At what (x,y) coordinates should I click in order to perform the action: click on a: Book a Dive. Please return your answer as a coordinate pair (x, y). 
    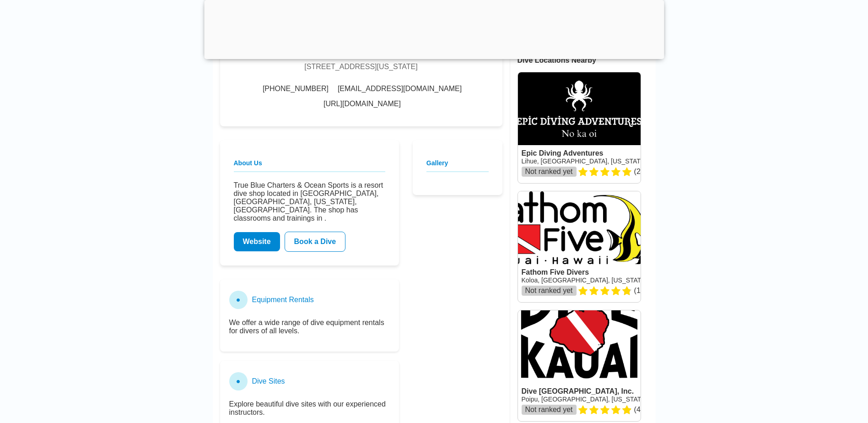
    Looking at the image, I should click on (315, 242).